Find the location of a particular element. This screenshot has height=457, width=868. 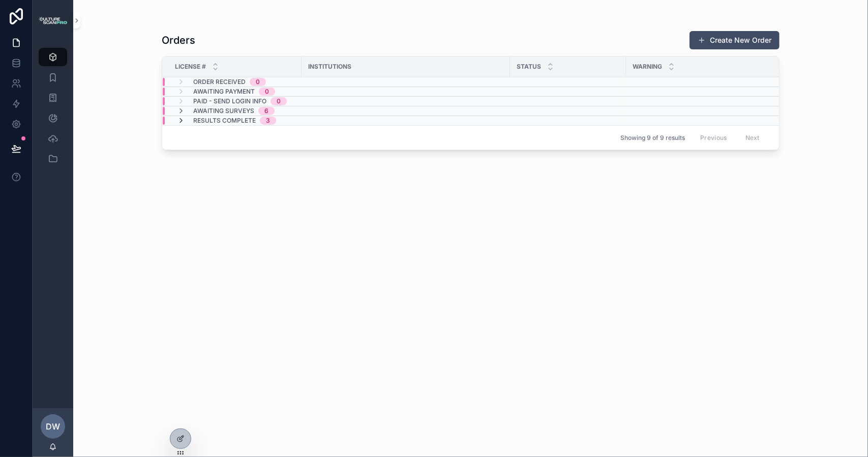

span: Status is located at coordinates (529, 67).